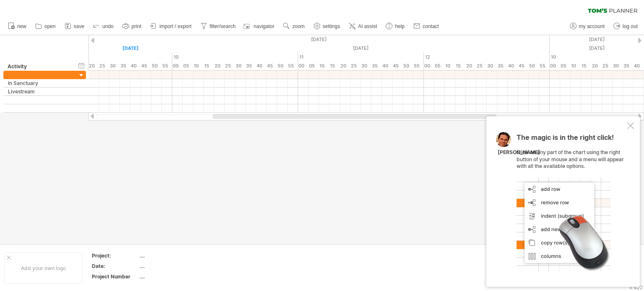  What do you see at coordinates (115, 276) in the screenshot?
I see `div: Project Number` at bounding box center [115, 276].